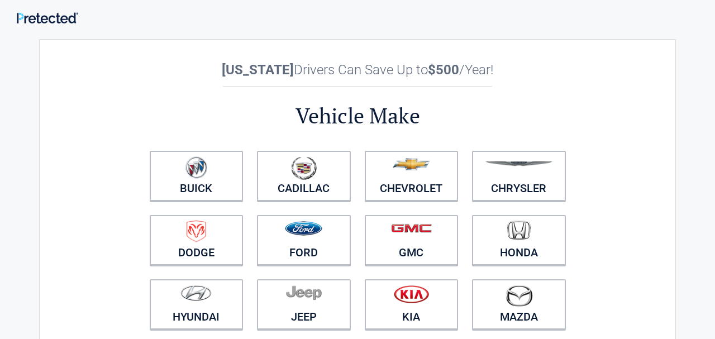 The image size is (715, 339). Describe the element at coordinates (304, 304) in the screenshot. I see `a: Jeep` at that location.